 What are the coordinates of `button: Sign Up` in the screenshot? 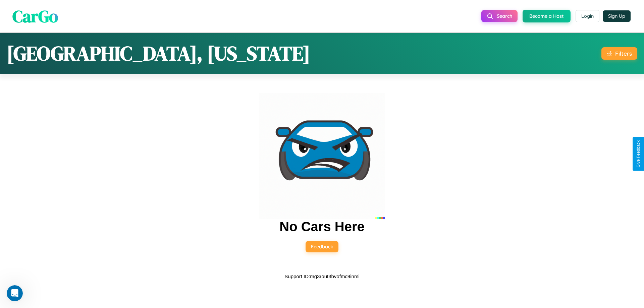 It's located at (617, 16).